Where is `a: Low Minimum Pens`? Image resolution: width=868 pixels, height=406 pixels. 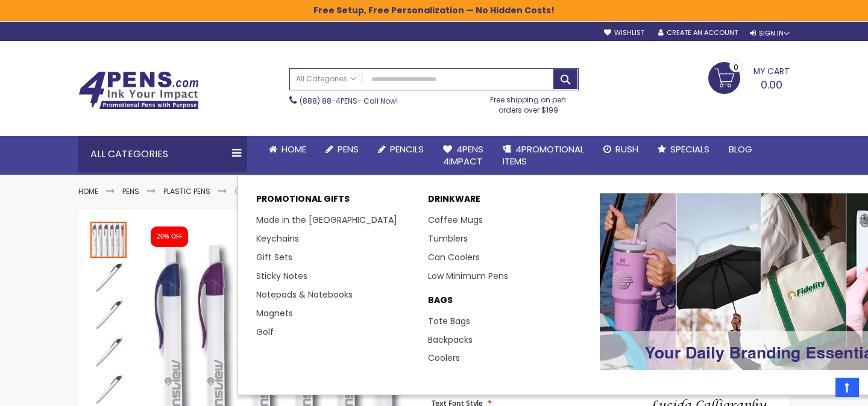 a: Low Minimum Pens is located at coordinates (468, 276).